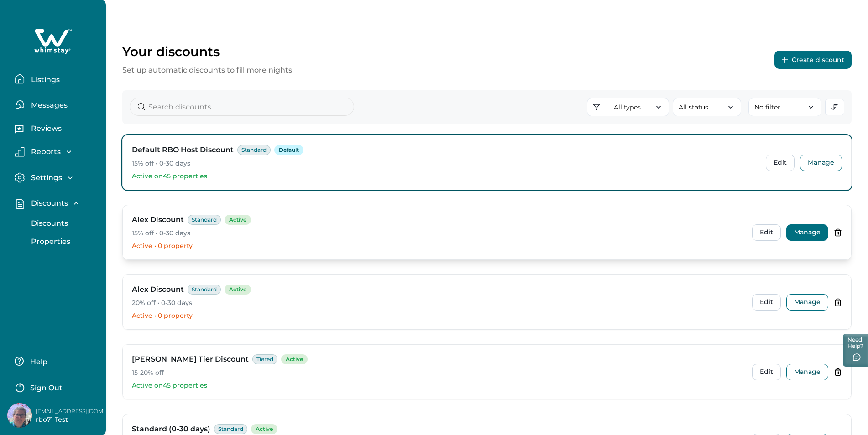 The height and width of the screenshot is (435, 868). What do you see at coordinates (208, 70) in the screenshot?
I see `p: Set up automatic discounts to fill more nights` at bounding box center [208, 70].